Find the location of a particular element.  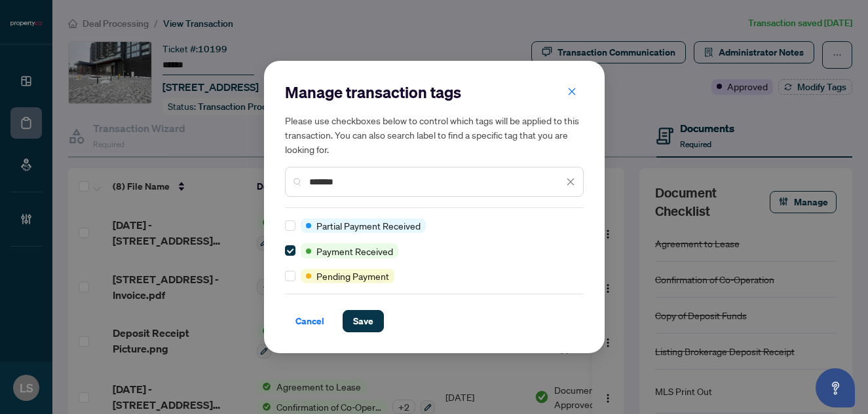

span: Pending Payment is located at coordinates (352, 276).